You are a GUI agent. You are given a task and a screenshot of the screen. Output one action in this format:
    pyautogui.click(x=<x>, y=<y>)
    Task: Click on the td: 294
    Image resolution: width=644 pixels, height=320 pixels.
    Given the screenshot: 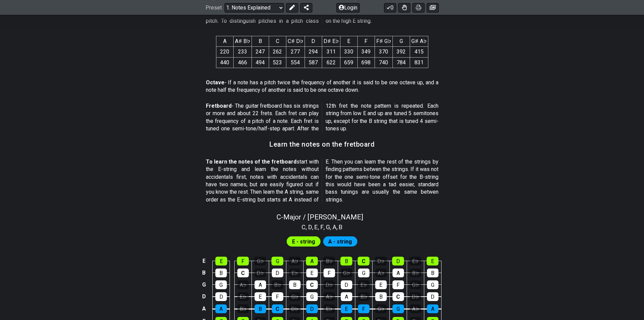 What is the action you would take?
    pyautogui.click(x=313, y=52)
    